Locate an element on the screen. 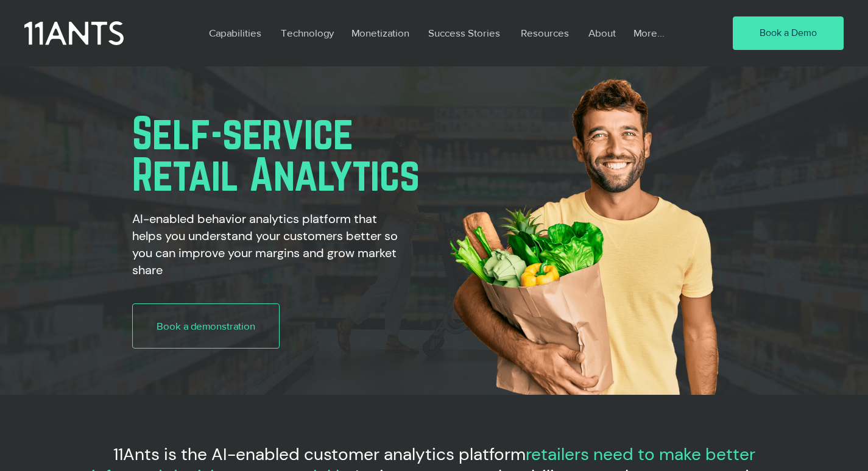  a: Resources is located at coordinates (545, 33).